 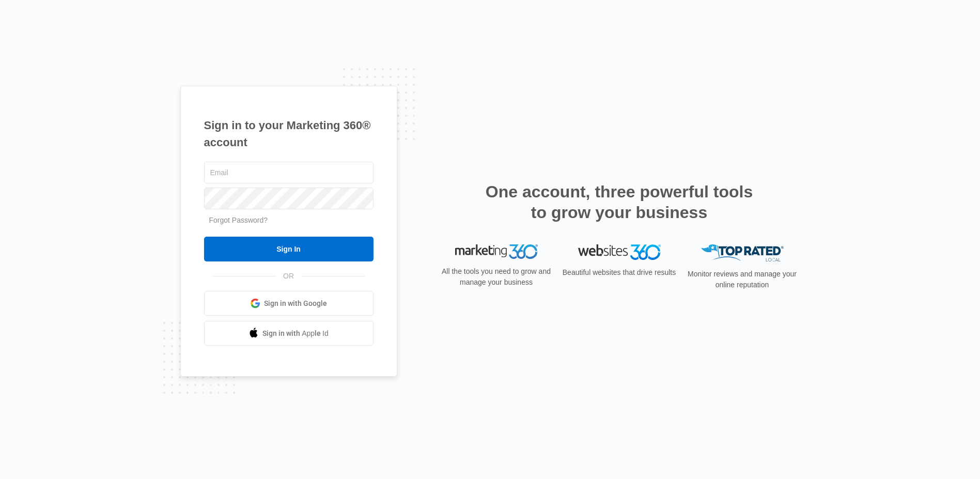 I want to click on a: Sign in with Google, so click(x=289, y=304).